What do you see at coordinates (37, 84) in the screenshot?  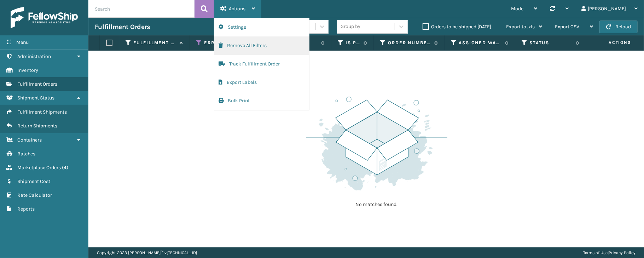 I see `span: Fulfillment Orders` at bounding box center [37, 84].